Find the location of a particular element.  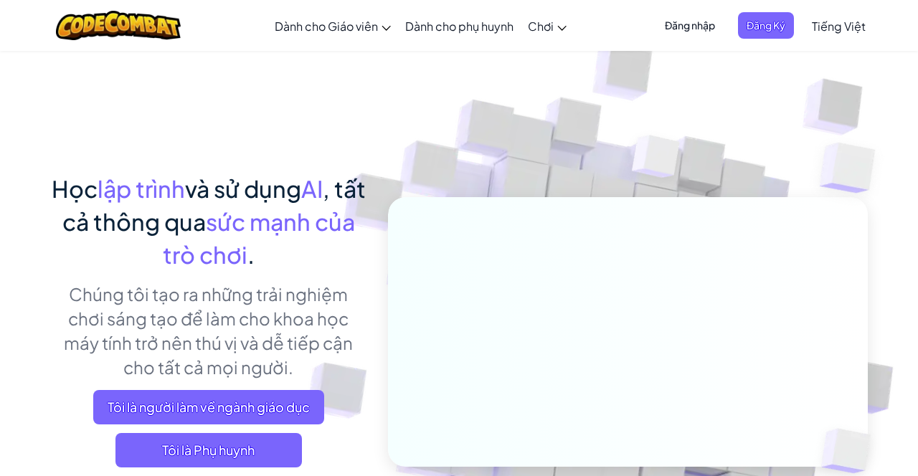

span: Tiếng Việt is located at coordinates (839, 26).